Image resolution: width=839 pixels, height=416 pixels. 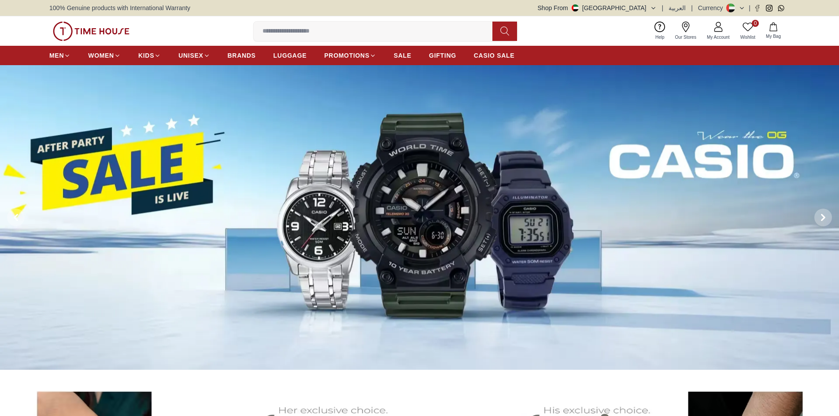 I want to click on span: LUGGAGE, so click(x=290, y=55).